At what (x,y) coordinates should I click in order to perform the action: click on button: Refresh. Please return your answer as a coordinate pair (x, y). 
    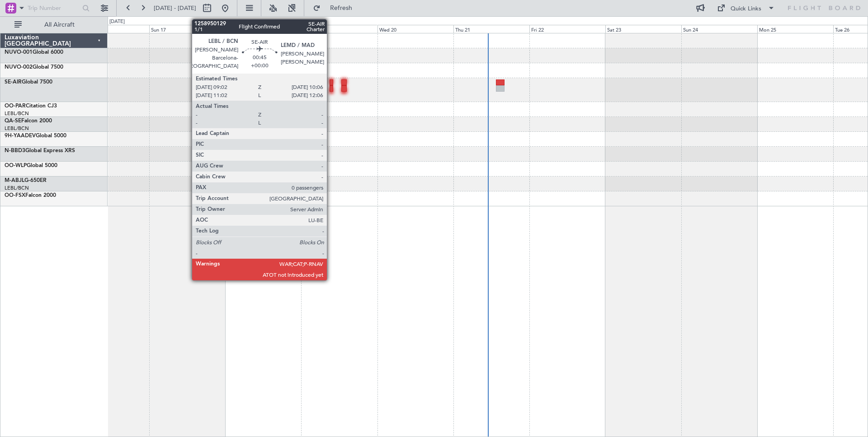
    Looking at the image, I should click on (336, 8).